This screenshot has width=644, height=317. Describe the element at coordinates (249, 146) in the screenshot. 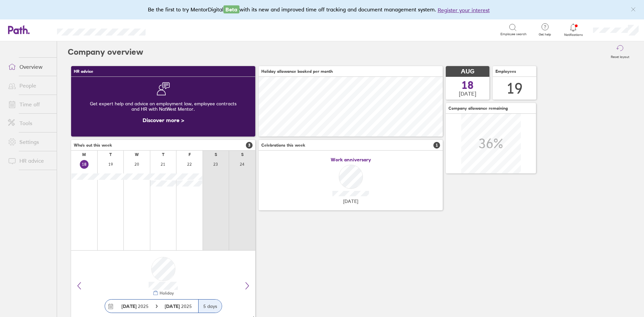

I see `span: 3` at that location.